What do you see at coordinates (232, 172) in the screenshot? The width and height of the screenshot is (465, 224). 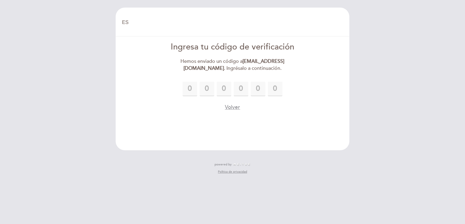 I see `a: Política de privacidad` at bounding box center [232, 172].